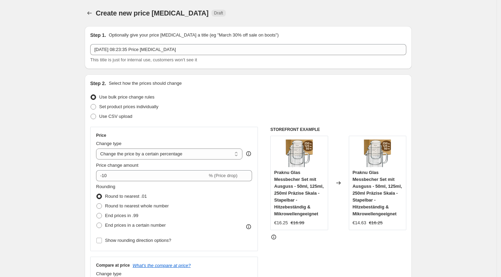 This screenshot has height=277, width=501. I want to click on div: €16.25, so click(281, 223).